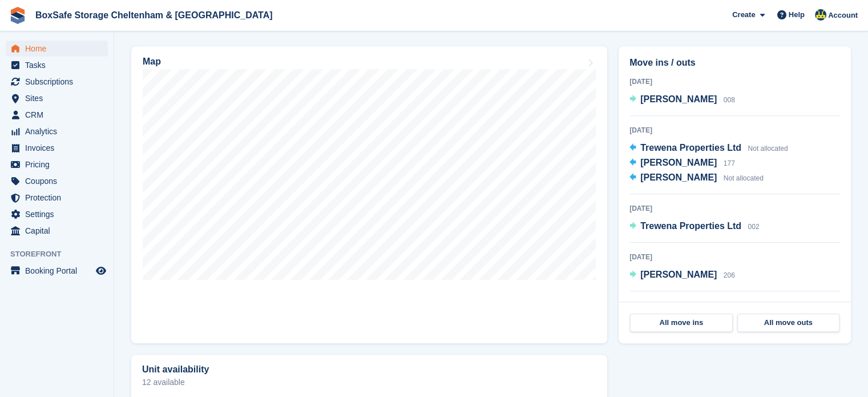  Describe the element at coordinates (59, 49) in the screenshot. I see `span: Home` at that location.